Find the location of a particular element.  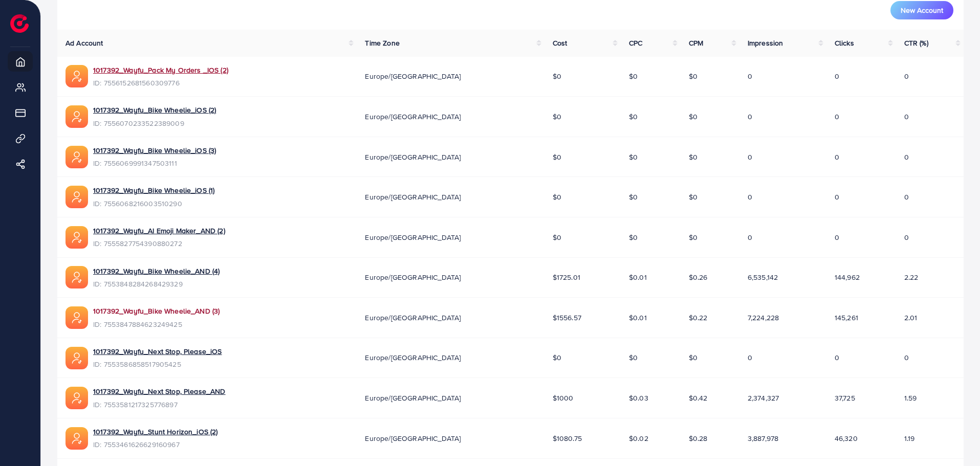

span: Clicks is located at coordinates (844, 43).